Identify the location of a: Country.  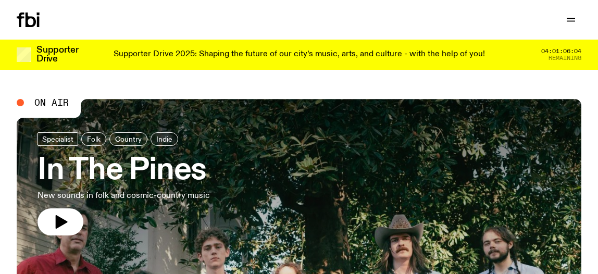
(128, 139).